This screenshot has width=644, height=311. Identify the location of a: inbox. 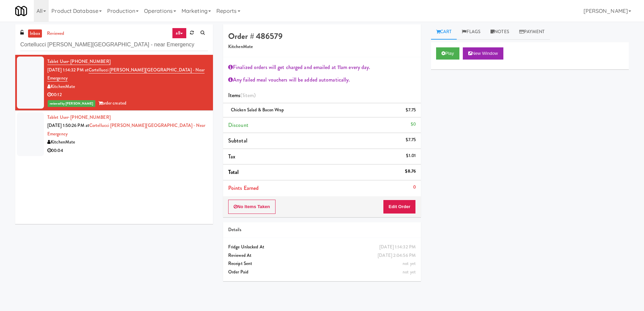
(35, 34).